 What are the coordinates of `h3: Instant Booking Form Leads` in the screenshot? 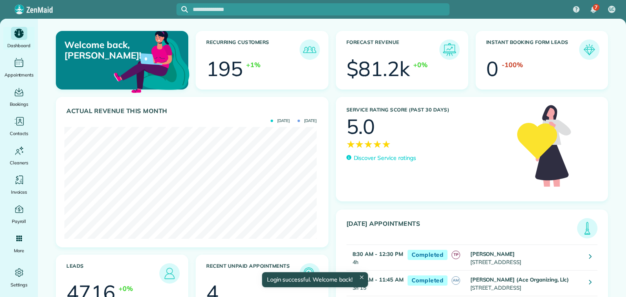 It's located at (532, 50).